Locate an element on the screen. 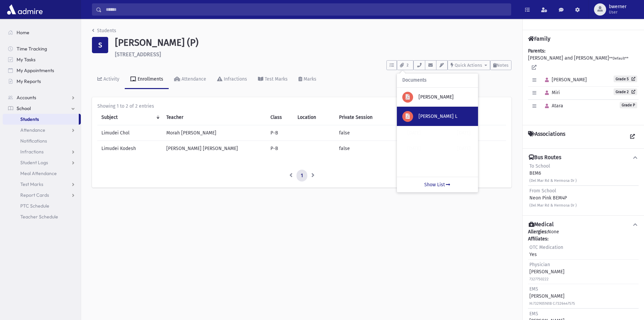 The width and height of the screenshot is (644, 320). td: Limudei Kodesh is located at coordinates (130, 148).